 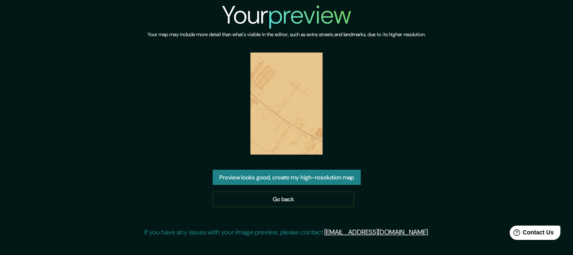 What do you see at coordinates (287, 103) in the screenshot?
I see `img: created-map-preview` at bounding box center [287, 103].